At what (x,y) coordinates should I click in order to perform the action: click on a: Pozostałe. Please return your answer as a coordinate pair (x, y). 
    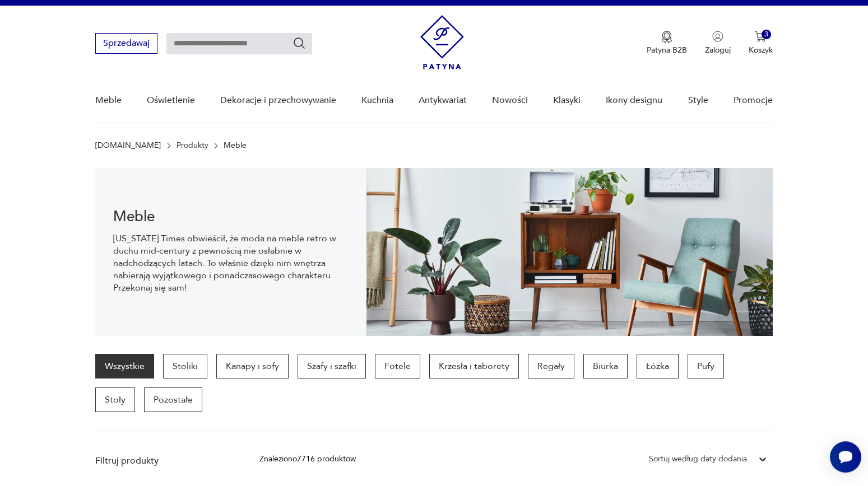
    Looking at the image, I should click on (173, 400).